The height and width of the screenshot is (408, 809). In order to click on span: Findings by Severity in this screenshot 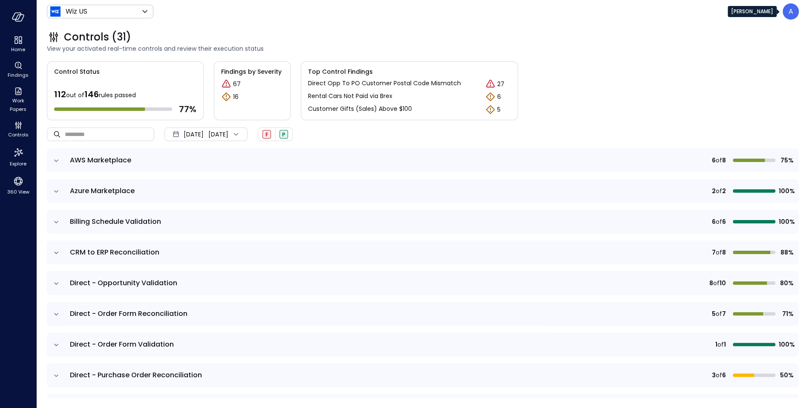, I will do `click(252, 72)`.